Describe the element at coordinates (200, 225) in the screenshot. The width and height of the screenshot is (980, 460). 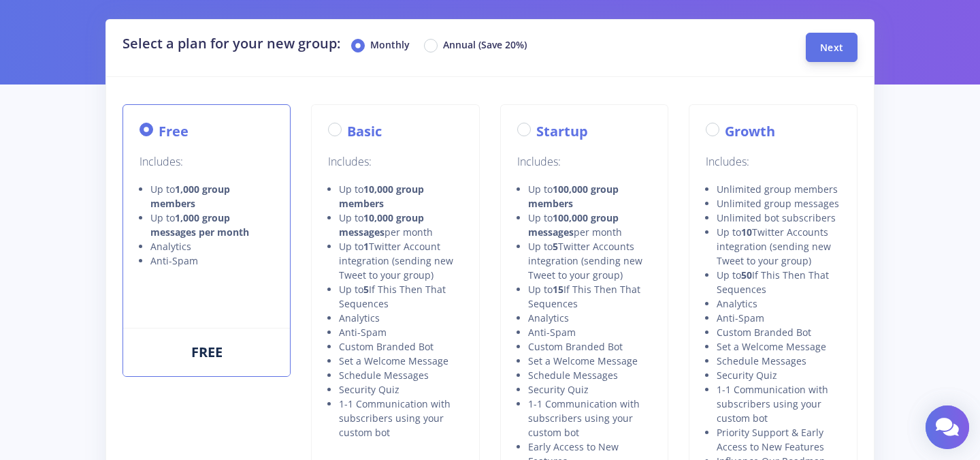
I see `strong: 1,000 group messages per month` at that location.